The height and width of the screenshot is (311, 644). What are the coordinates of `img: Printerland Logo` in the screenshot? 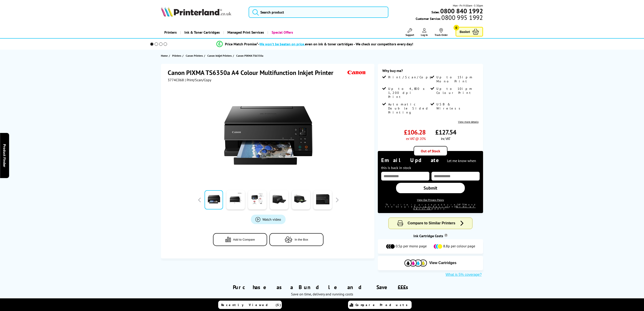 It's located at (196, 12).